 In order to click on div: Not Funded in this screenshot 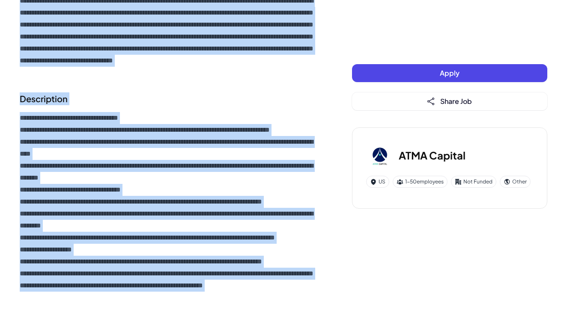, I will do `click(474, 182)`.